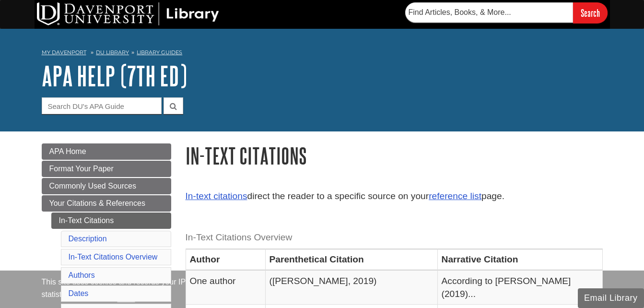 This screenshot has width=644, height=308. What do you see at coordinates (226, 287) in the screenshot?
I see `td: One author` at bounding box center [226, 287].